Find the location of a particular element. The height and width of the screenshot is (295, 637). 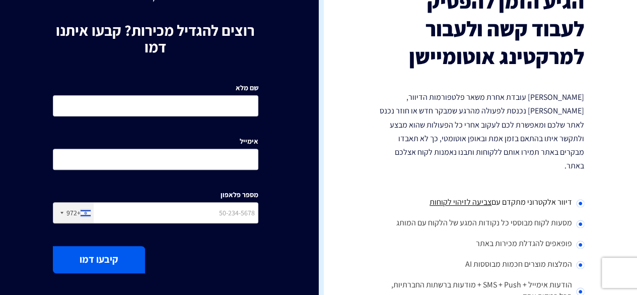

input: 50-234-5678 is located at coordinates (156, 212).